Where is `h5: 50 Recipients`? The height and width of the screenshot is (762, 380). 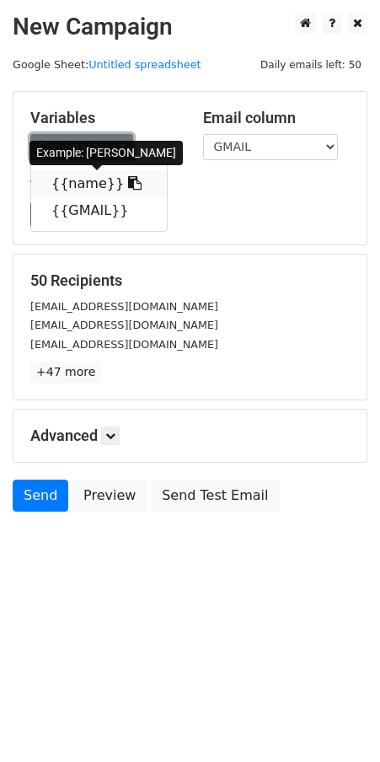
h5: 50 Recipients is located at coordinates (190, 281).